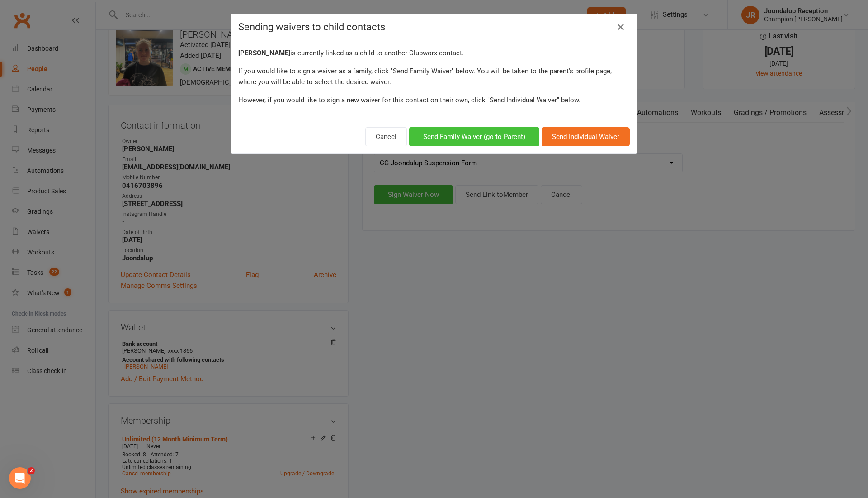 The width and height of the screenshot is (868, 498). I want to click on div: If you would like to sign a waiver as a family, click "Send Family Waiver" below. You will be tak..., so click(434, 77).